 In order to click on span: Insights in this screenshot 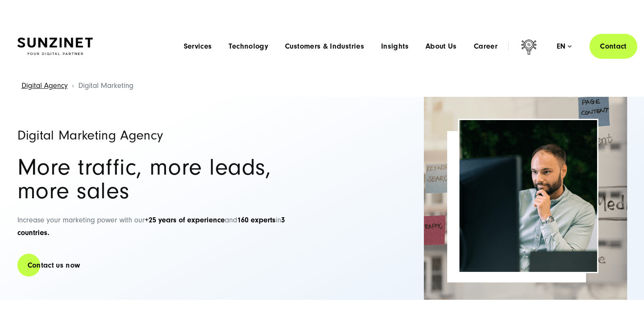, I will do `click(395, 46)`.